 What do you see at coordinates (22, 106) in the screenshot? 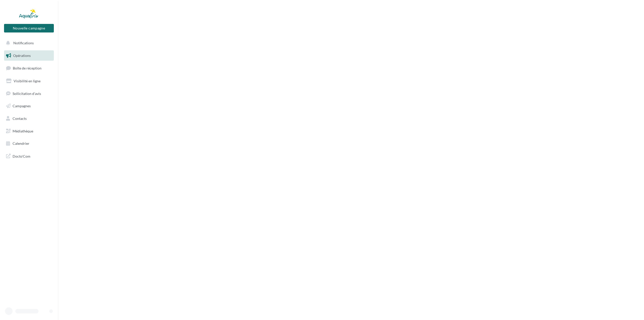
I see `span: Campagnes` at bounding box center [22, 106].